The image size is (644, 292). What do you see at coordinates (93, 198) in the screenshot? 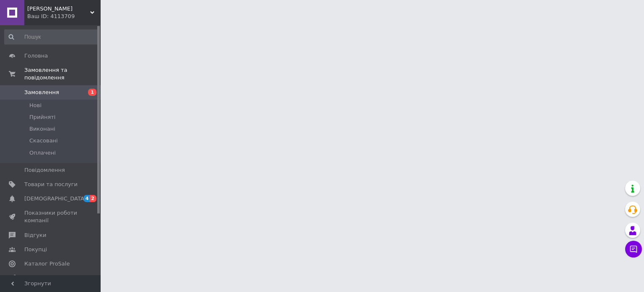
I see `span: 2` at bounding box center [93, 198].